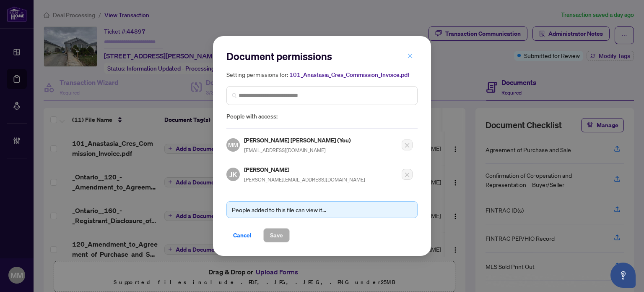 Image resolution: width=644 pixels, height=292 pixels. I want to click on span: JK, so click(233, 175).